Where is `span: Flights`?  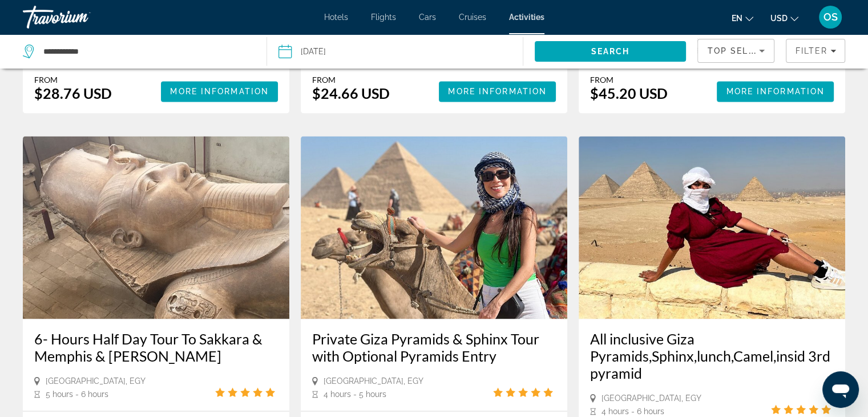 span: Flights is located at coordinates (384, 17).